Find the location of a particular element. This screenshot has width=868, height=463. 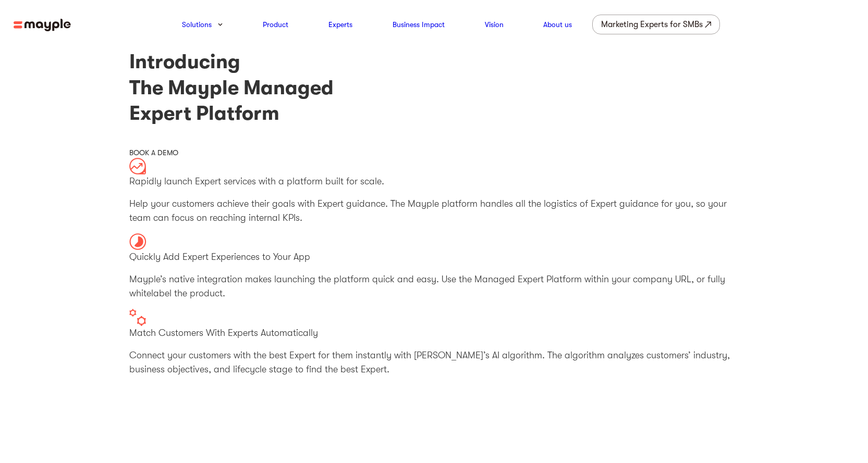

a: Product is located at coordinates (275, 24).